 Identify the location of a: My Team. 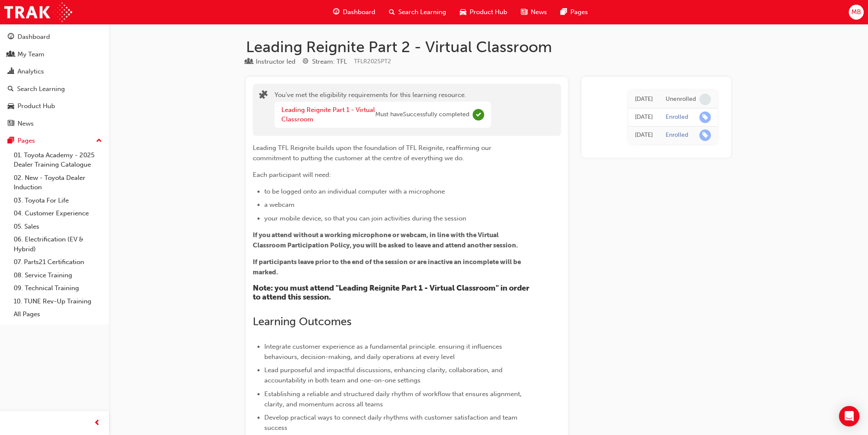
(54, 54).